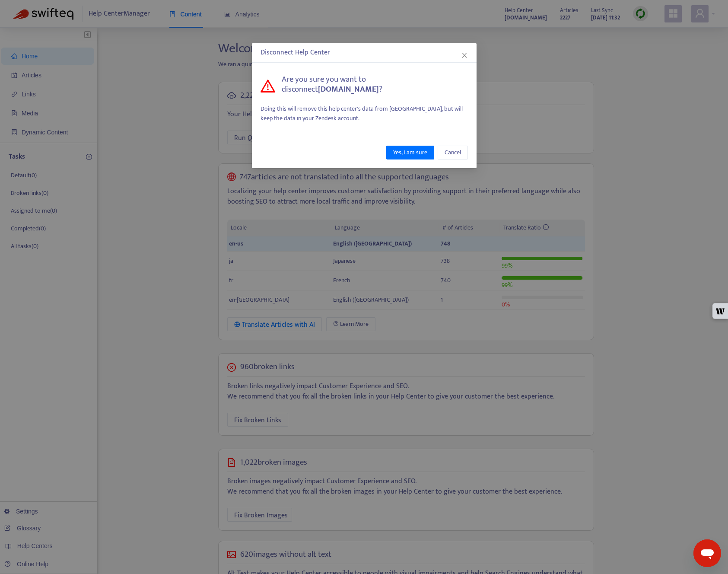 The image size is (728, 574). Describe the element at coordinates (375, 84) in the screenshot. I see `h5: Are you sure you want to disconnect ?` at that location.